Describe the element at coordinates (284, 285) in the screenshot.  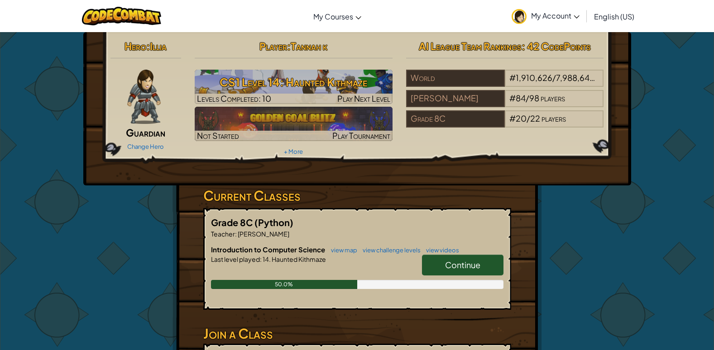
I see `div: 50.0%` at that location.